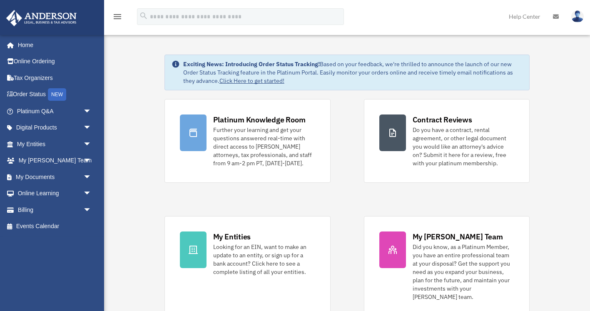 The width and height of the screenshot is (590, 311). Describe the element at coordinates (57, 95) in the screenshot. I see `div: NEW` at that location.